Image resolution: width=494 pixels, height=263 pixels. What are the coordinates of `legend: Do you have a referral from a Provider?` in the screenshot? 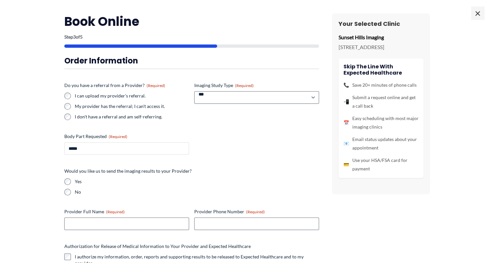 It's located at (115, 85).